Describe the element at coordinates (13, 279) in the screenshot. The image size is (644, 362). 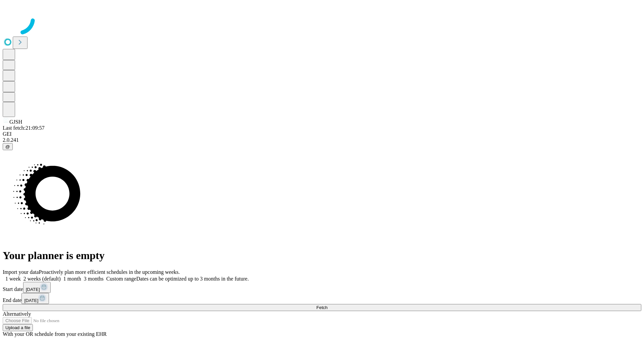
I see `span: 1 week` at that location.